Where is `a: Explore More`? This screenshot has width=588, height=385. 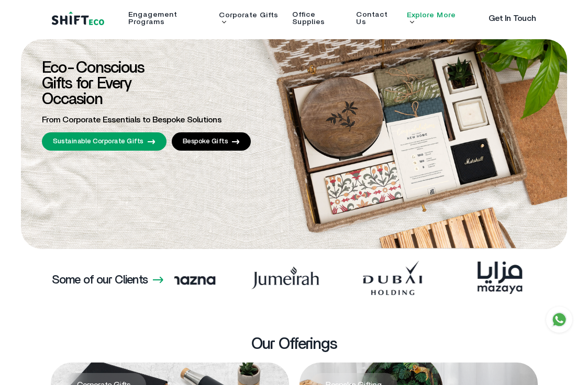 a: Explore More is located at coordinates (431, 15).